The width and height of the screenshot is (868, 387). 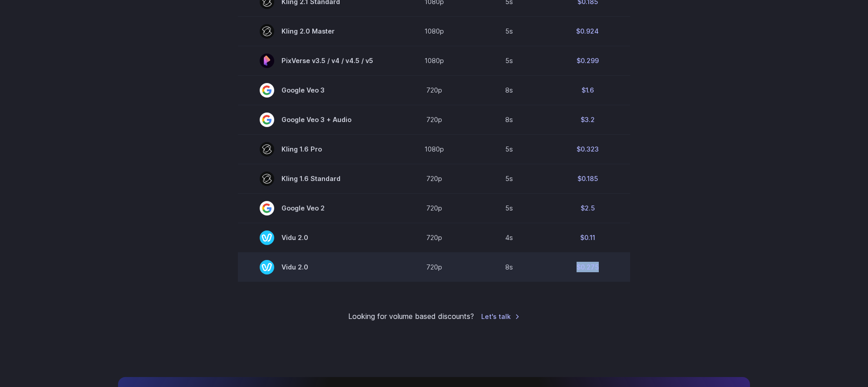 What do you see at coordinates (316, 91) in the screenshot?
I see `span: Google Veo 3` at bounding box center [316, 91].